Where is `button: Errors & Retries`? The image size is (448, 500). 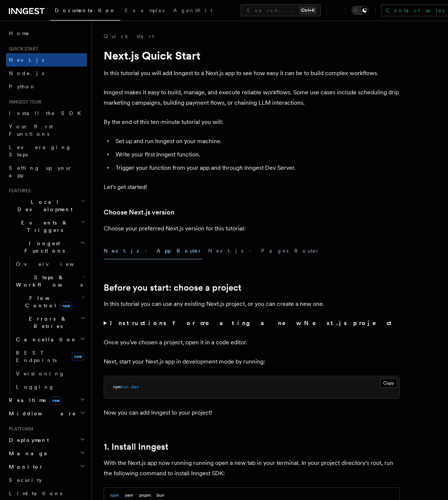 button: Errors & Retries is located at coordinates (50, 323).